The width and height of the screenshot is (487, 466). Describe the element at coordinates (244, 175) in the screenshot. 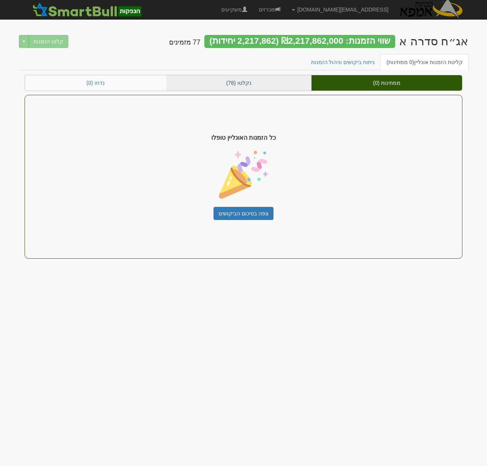

I see `img: confetti` at that location.